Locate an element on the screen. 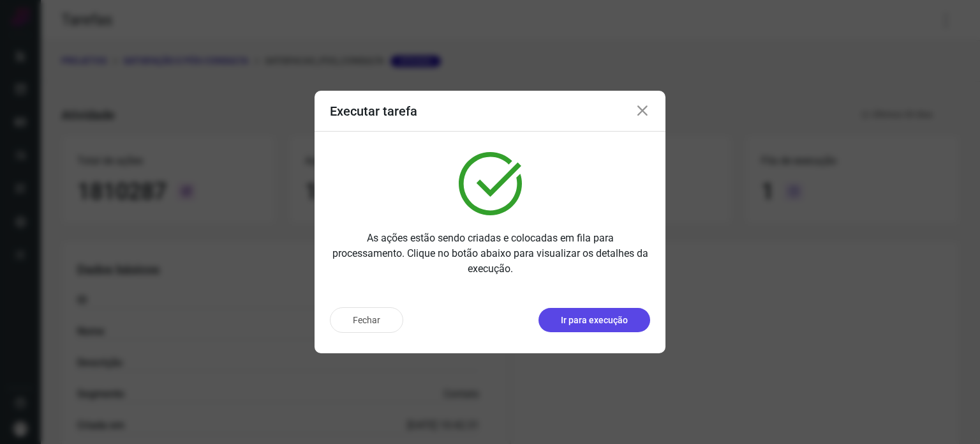  p: As ações estão sendo criadas e colocadas em fila para processamento. Clique no botão abaixo para ... is located at coordinates (490, 253).